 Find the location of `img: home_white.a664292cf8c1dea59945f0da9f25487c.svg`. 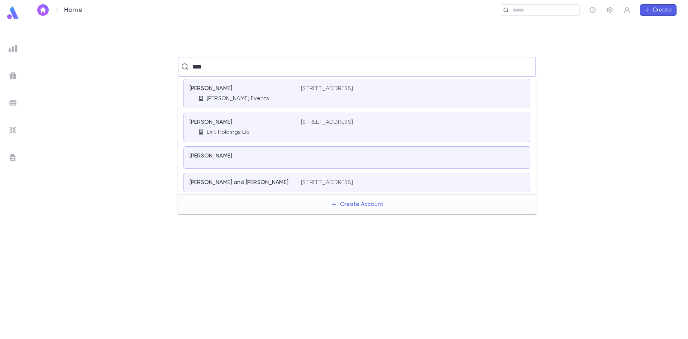

img: home_white.a664292cf8c1dea59945f0da9f25487c.svg is located at coordinates (43, 10).